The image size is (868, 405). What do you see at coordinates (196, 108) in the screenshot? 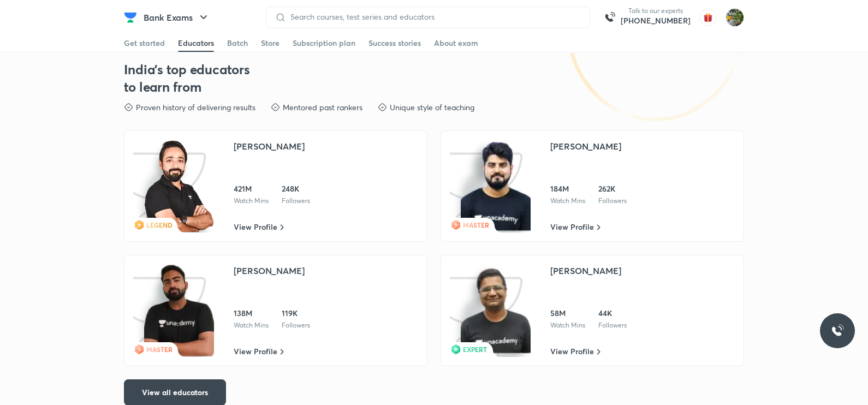
I see `p: Proven history of delivering results` at bounding box center [196, 108].